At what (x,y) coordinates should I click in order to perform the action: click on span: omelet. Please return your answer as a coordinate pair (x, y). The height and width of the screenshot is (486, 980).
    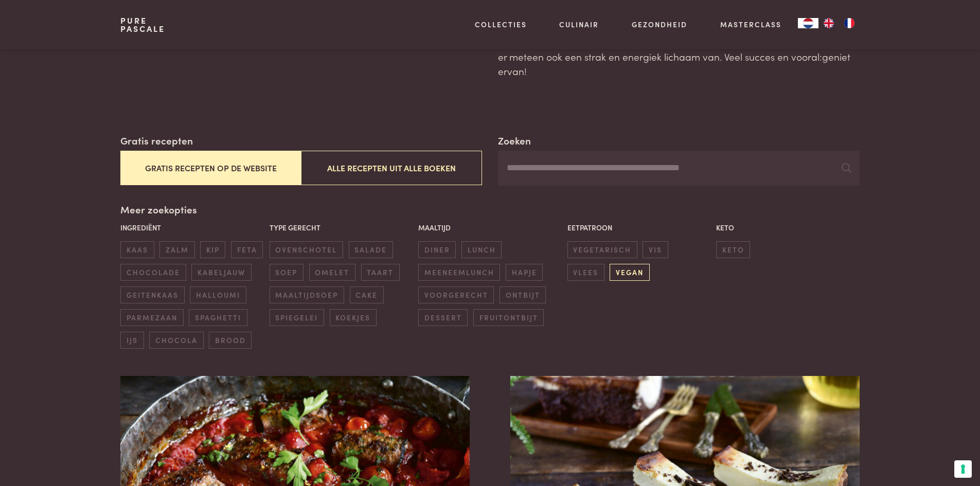
    Looking at the image, I should click on (332, 272).